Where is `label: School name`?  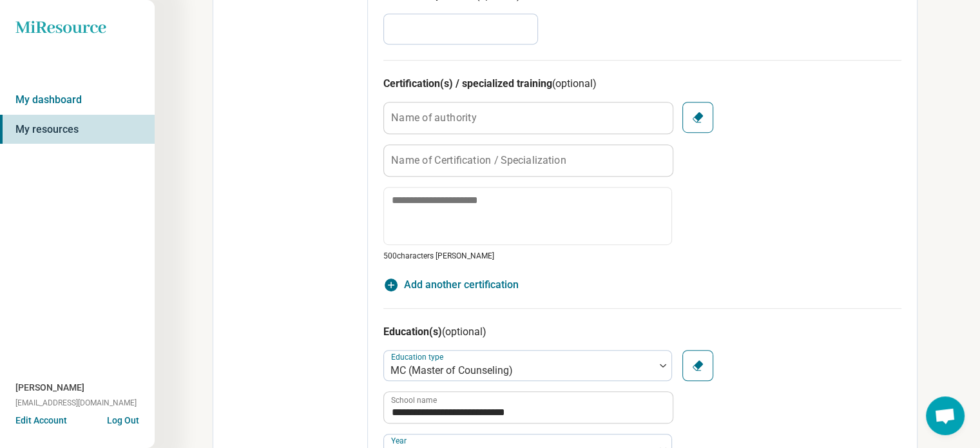 label: School name is located at coordinates (413, 401).